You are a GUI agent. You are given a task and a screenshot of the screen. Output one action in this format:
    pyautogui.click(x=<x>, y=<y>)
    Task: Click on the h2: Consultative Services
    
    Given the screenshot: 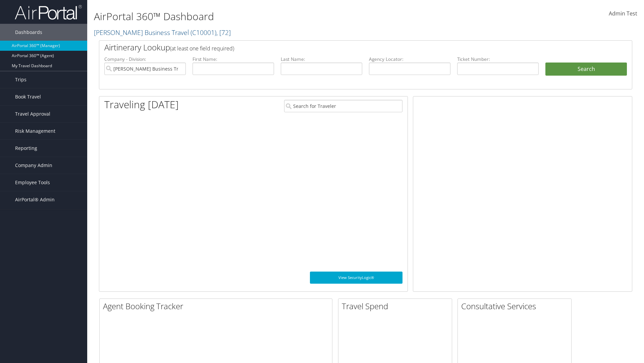 What is the action you would take?
    pyautogui.click(x=516, y=306)
    